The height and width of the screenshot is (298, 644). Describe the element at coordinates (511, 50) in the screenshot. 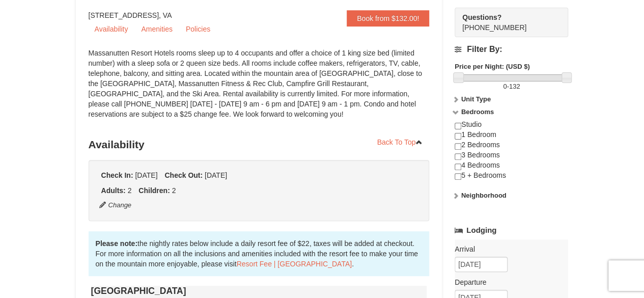

I see `h4: Filter By:` at that location.